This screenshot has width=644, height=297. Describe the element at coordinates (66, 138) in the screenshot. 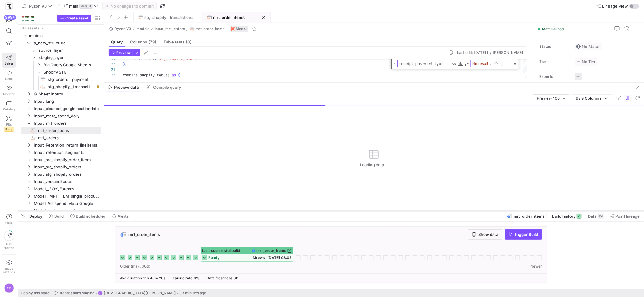

I see `span: mrt_orders​​​​​​​​​​` at that location.